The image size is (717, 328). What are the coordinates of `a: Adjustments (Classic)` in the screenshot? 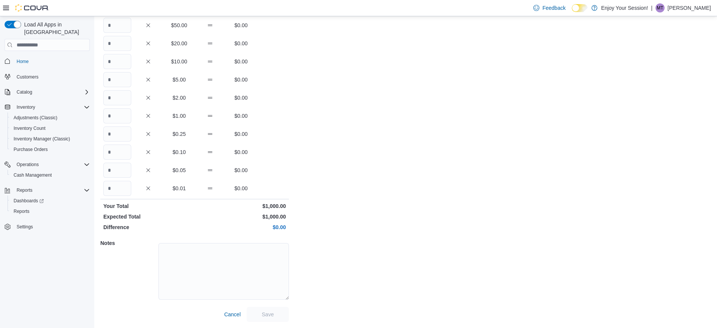 It's located at (35, 118).